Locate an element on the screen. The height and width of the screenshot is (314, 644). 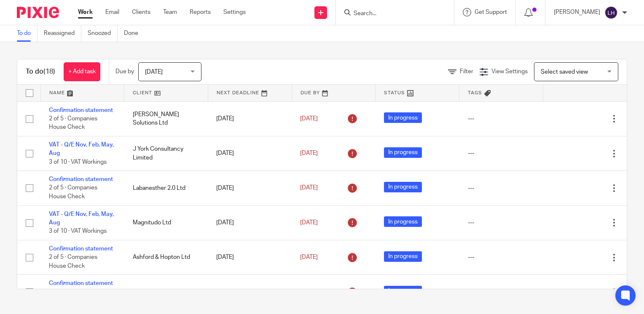
span: Get Support is located at coordinates (491, 12).